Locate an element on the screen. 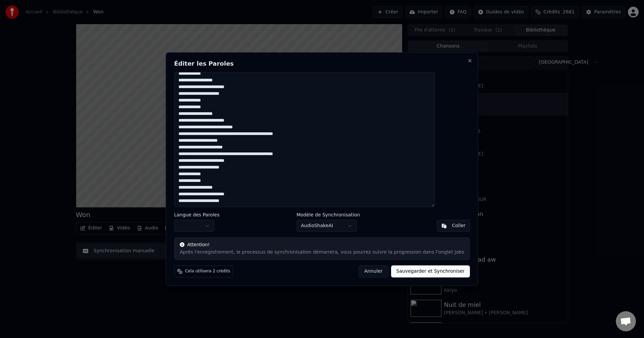 The image size is (644, 338). label: Modèle de Synchronisation is located at coordinates (328, 215).